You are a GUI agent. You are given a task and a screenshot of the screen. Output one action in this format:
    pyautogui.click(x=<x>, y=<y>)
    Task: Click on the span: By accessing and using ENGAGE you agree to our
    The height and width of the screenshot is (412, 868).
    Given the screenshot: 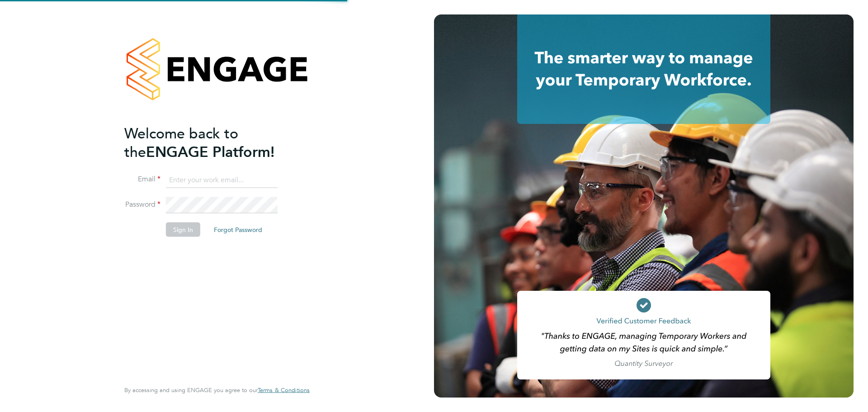 What is the action you would take?
    pyautogui.click(x=217, y=390)
    